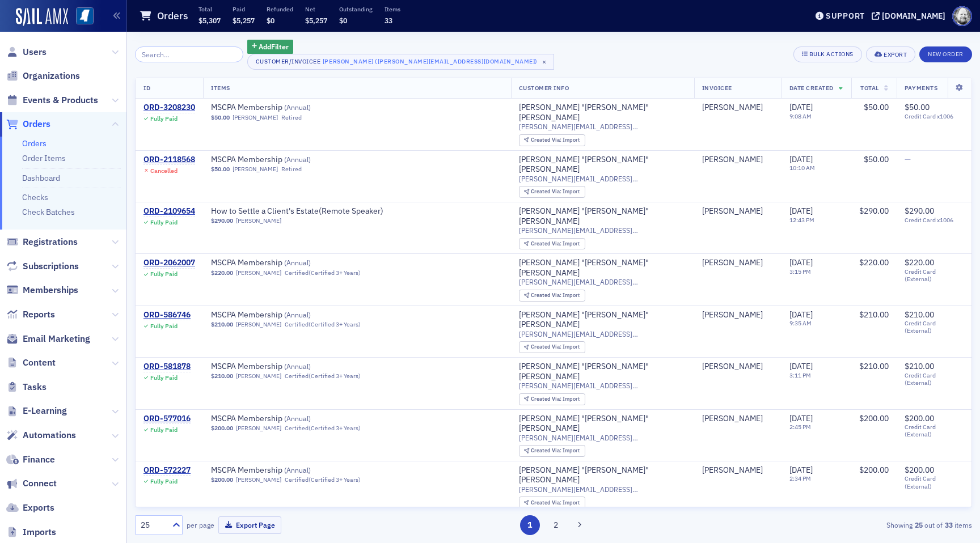  I want to click on a: View Homepage, so click(80, 17).